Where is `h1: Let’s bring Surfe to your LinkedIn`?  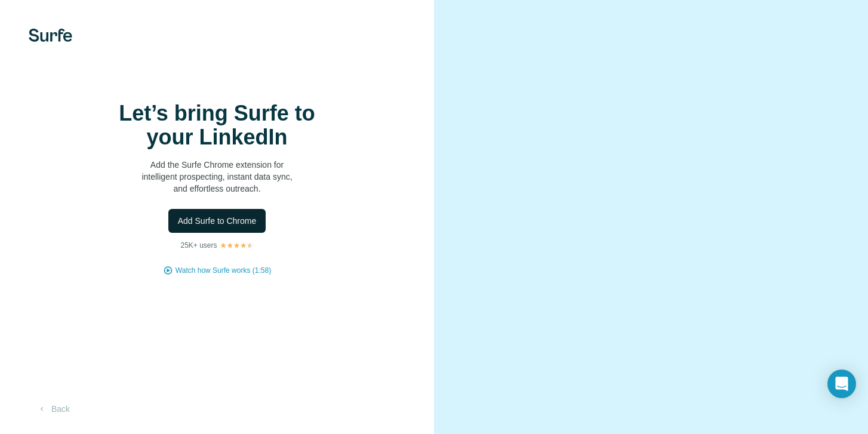
h1: Let’s bring Surfe to your LinkedIn is located at coordinates (217, 125).